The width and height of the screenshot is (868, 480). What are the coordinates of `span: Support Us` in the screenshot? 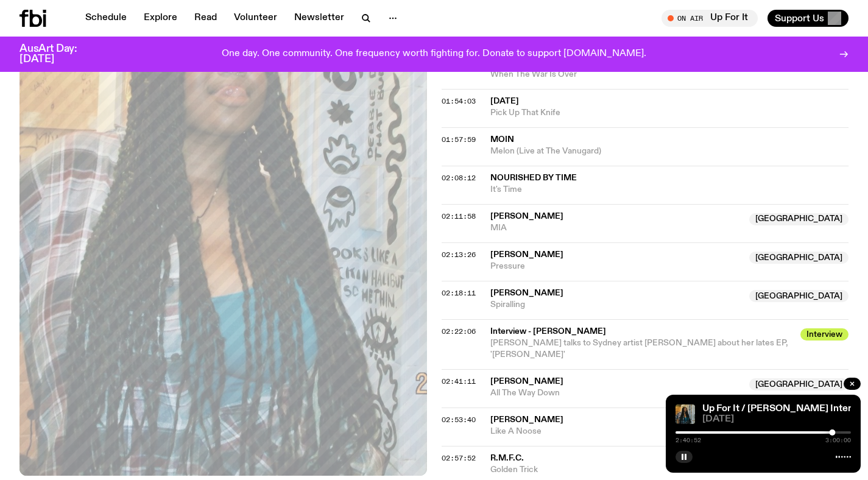 It's located at (800, 18).